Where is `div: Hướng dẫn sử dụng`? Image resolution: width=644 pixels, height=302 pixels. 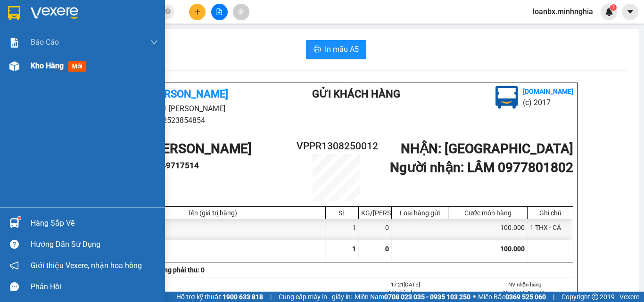 div: Hướng dẫn sử dụng is located at coordinates (95, 245).